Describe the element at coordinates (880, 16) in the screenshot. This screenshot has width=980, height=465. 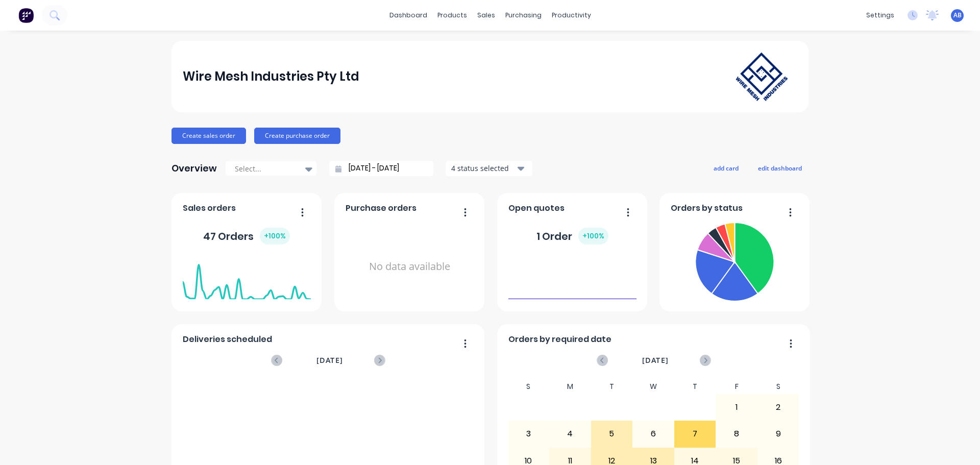
I see `div: settings` at that location.